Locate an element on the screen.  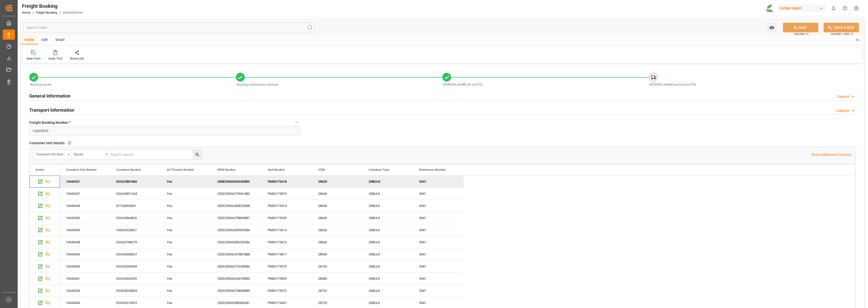
a: Freight Booking is located at coordinates (46, 13).